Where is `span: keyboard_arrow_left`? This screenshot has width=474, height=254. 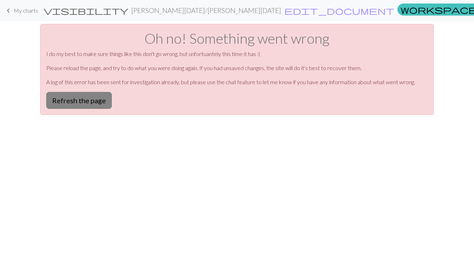 span: keyboard_arrow_left is located at coordinates (8, 11).